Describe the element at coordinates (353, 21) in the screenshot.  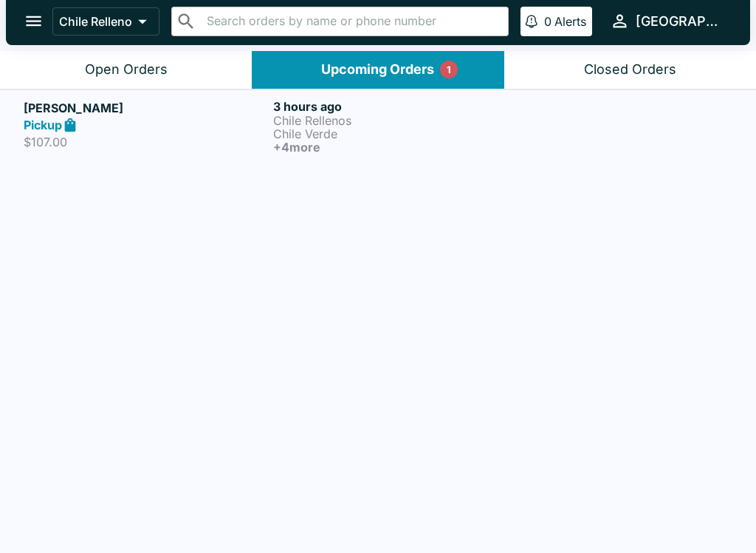
I see `input: Search orders by name or phone number` at that location.